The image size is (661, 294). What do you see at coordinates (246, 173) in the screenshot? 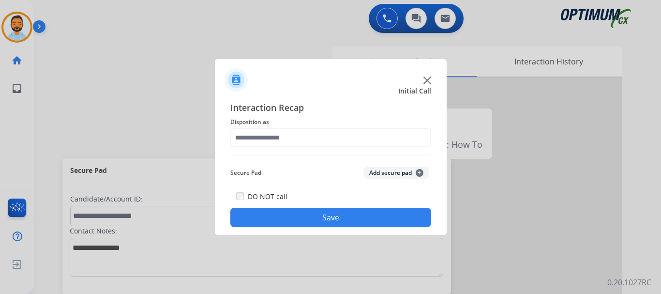
I see `span: Secure Pad` at bounding box center [246, 173].